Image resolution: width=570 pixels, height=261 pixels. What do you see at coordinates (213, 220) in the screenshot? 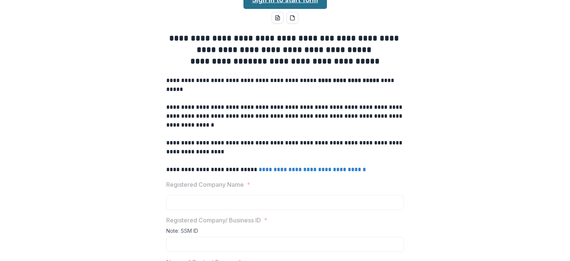
I see `p: Registered Company/ Business ID` at bounding box center [213, 220].